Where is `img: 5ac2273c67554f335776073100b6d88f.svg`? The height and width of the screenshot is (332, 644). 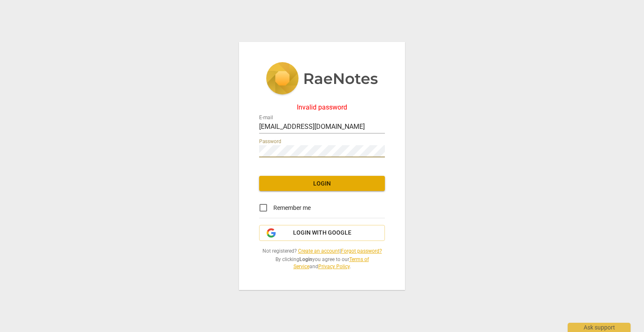
img: 5ac2273c67554f335776073100b6d88f.svg is located at coordinates (322, 80).